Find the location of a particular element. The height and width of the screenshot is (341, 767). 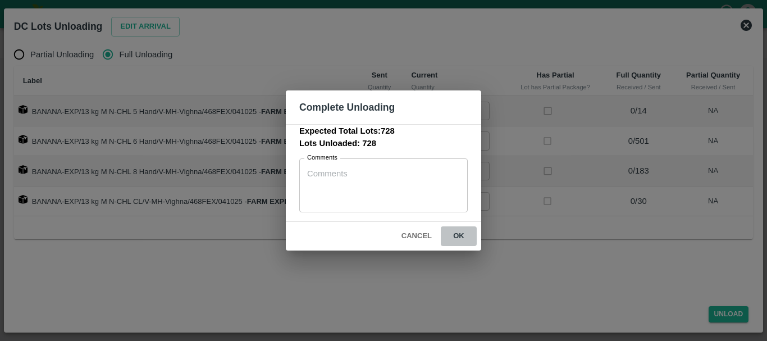

button: ok is located at coordinates (459, 236).